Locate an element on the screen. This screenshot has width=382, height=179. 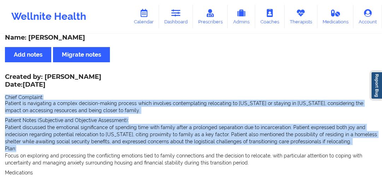
a: Therapists is located at coordinates (301, 17).